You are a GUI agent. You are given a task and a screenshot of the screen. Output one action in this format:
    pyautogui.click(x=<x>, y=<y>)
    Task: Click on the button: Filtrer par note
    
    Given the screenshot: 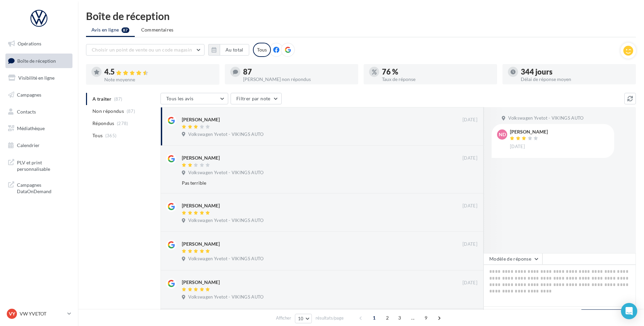 What is the action you would take?
    pyautogui.click(x=256, y=99)
    